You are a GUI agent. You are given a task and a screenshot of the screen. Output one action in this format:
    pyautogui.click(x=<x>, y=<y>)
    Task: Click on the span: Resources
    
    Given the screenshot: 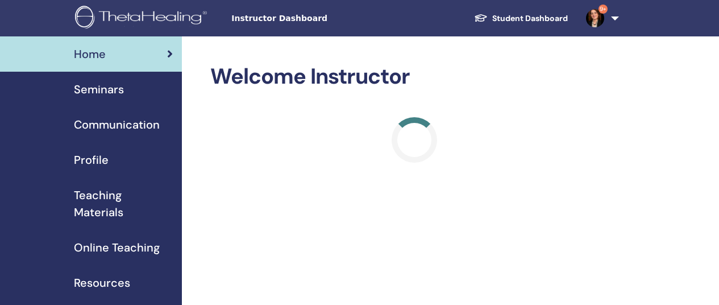 What is the action you would take?
    pyautogui.click(x=102, y=283)
    